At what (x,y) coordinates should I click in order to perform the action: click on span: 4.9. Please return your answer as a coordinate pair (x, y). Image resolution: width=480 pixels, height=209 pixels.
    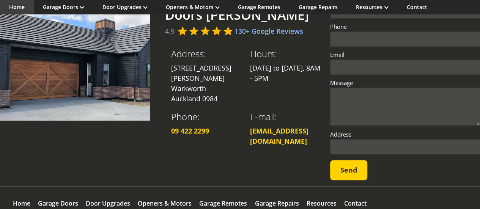
    Looking at the image, I should click on (170, 31).